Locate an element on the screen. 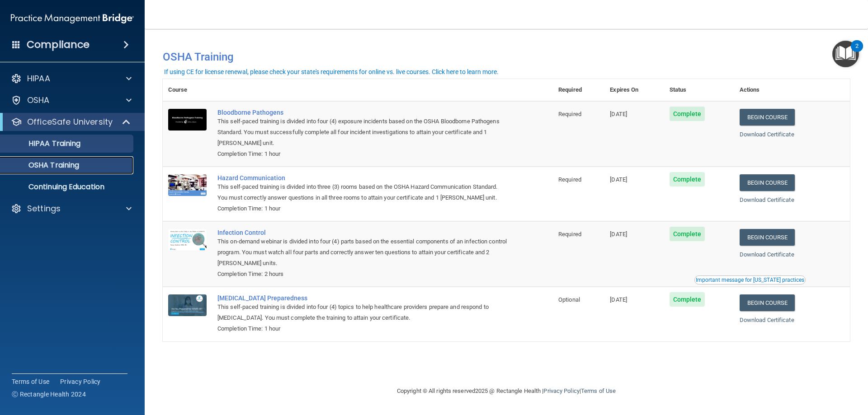 The image size is (868, 415). a: Infection Control is located at coordinates (362, 233).